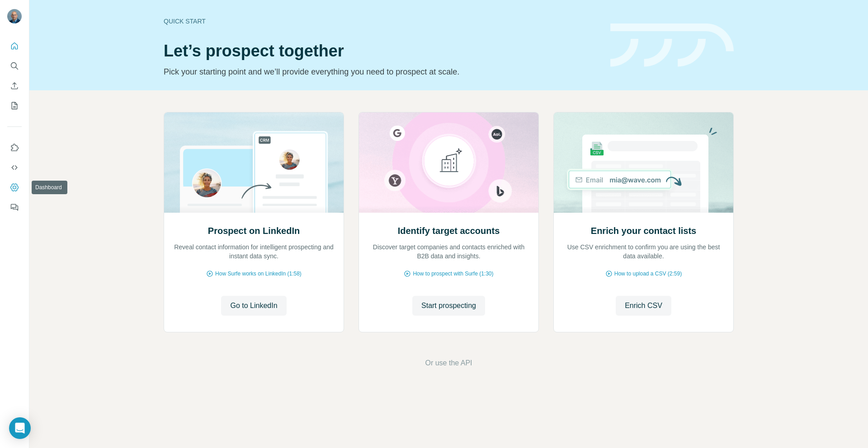 This screenshot has height=448, width=868. What do you see at coordinates (381, 51) in the screenshot?
I see `h1: Let’s prospect together` at bounding box center [381, 51].